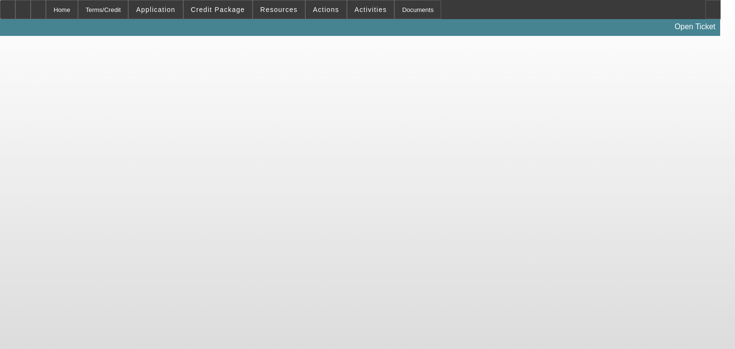  I want to click on button: Activities, so click(371, 10).